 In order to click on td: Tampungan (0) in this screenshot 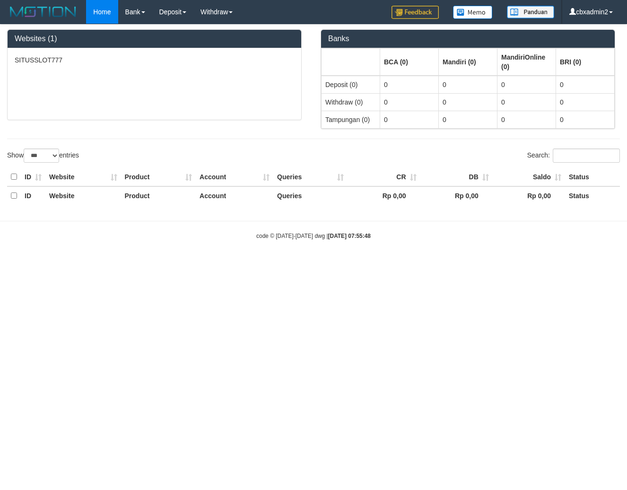, I will do `click(351, 119)`.